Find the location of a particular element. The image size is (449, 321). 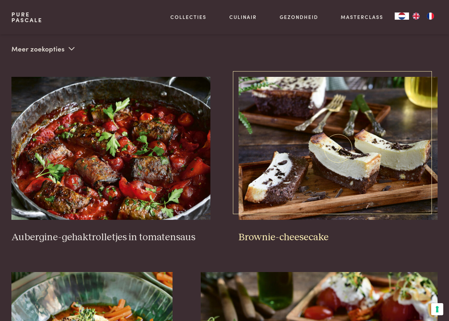

a: Culinair is located at coordinates (243, 17).